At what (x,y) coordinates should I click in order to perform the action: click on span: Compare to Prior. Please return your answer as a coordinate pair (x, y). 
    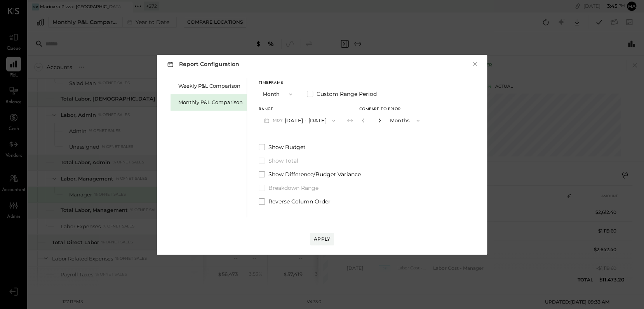
    Looking at the image, I should click on (380, 110).